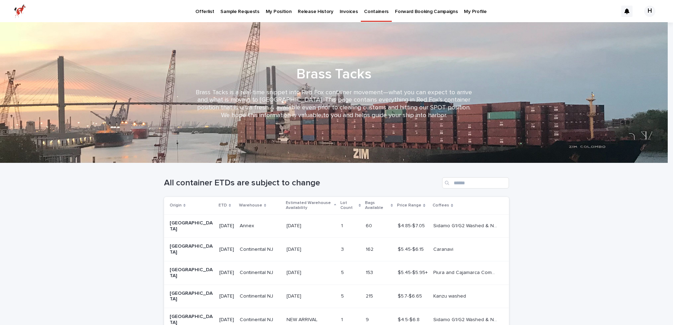 This screenshot has width=673, height=325. Describe the element at coordinates (370, 249) in the screenshot. I see `p: 162` at that location.